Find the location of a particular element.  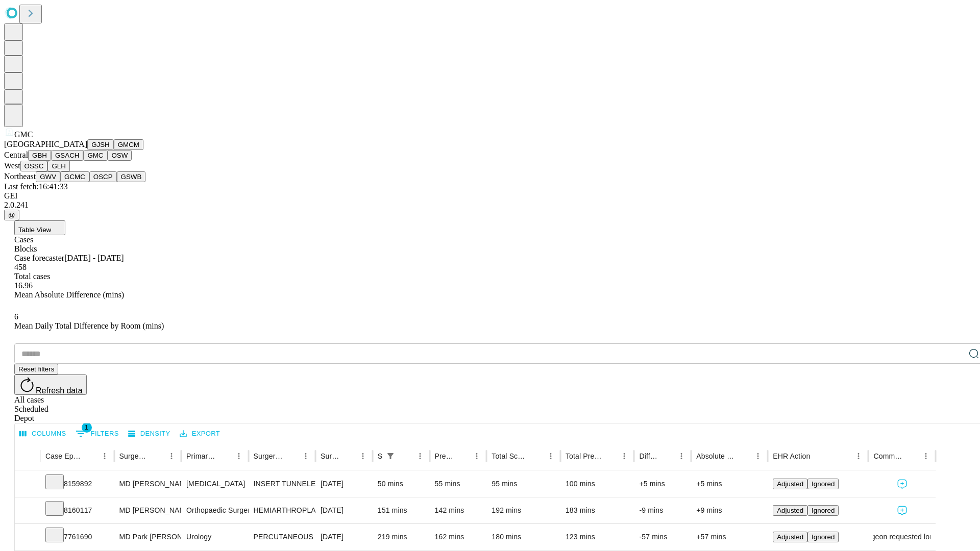

div: PERCUTANEOUS NEPHROSTOLITHOTOMY OVER 2CM is located at coordinates (282, 537).